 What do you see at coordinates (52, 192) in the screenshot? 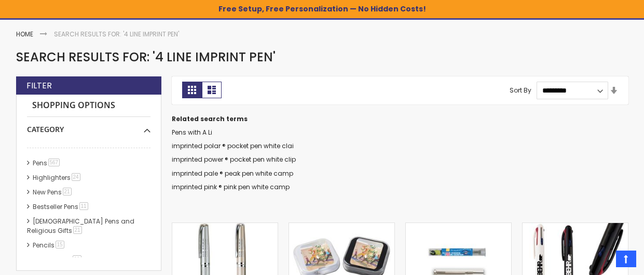
I see `a: New Pens21` at bounding box center [52, 192].